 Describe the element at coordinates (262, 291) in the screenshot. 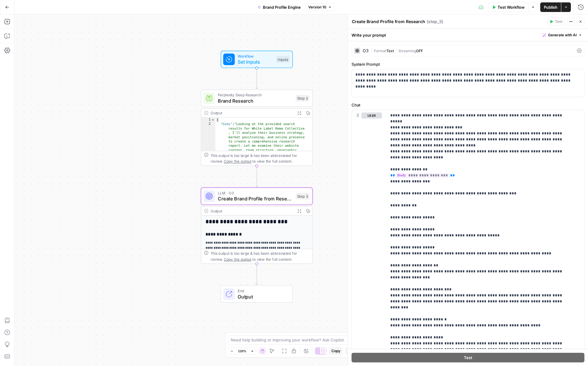

I see `span: End` at that location.